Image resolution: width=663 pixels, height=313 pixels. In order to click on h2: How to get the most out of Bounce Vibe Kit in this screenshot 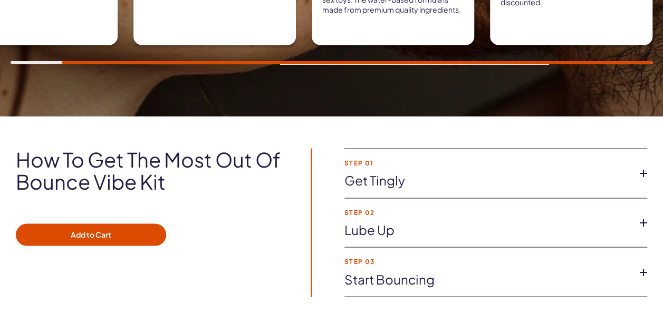, I will do `click(148, 170)`.